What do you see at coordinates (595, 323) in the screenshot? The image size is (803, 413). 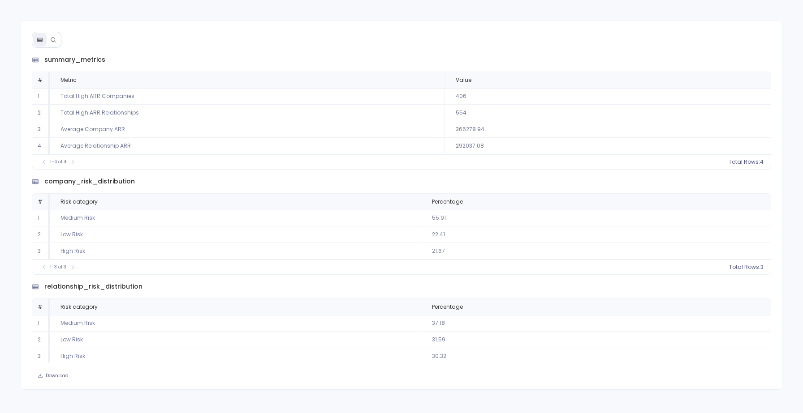 I see `td: 37.18` at bounding box center [595, 323].